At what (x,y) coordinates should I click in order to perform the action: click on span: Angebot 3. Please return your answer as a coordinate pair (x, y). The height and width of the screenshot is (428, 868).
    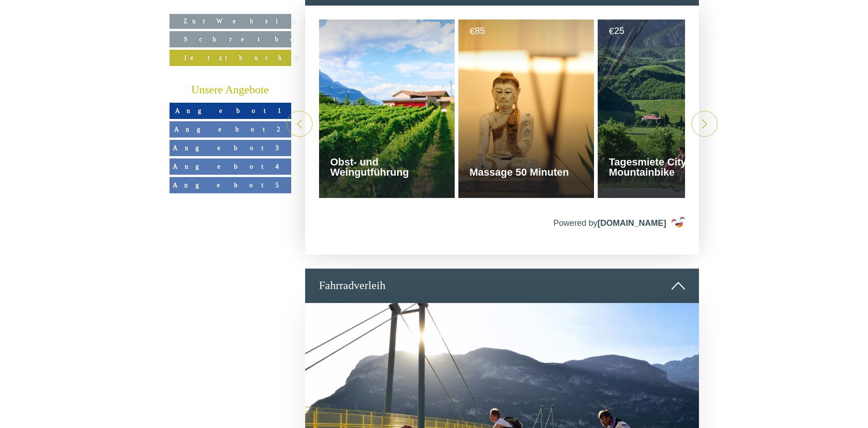
    Looking at the image, I should click on (230, 148).